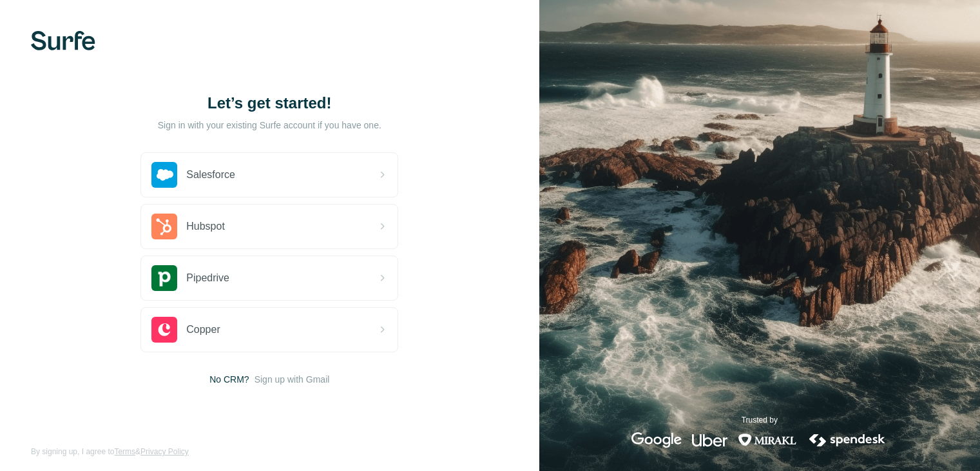 The width and height of the screenshot is (980, 471). What do you see at coordinates (211, 175) in the screenshot?
I see `span: Salesforce` at bounding box center [211, 175].